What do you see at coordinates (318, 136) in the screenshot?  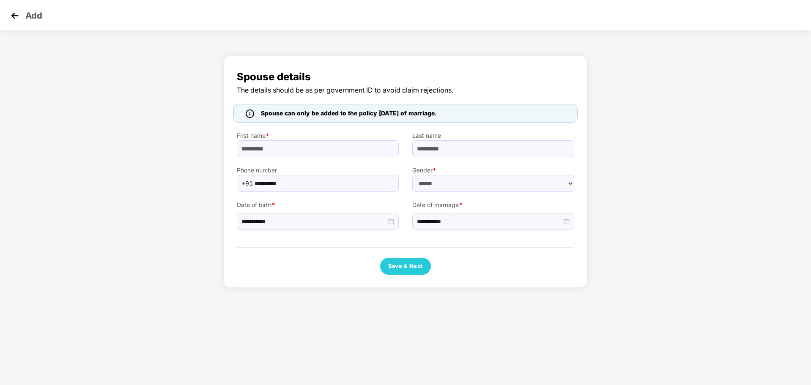 I see `label: First name` at bounding box center [318, 136].